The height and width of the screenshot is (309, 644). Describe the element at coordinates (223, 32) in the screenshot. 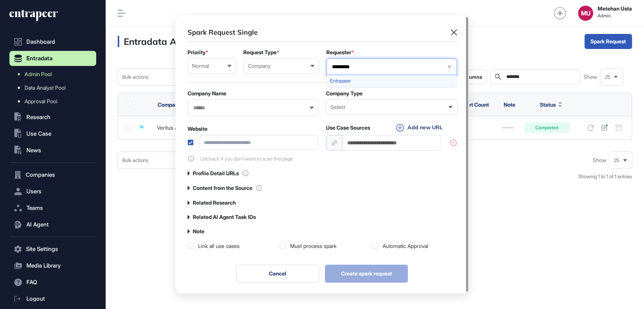

I see `div: Spark Request Single` at that location.